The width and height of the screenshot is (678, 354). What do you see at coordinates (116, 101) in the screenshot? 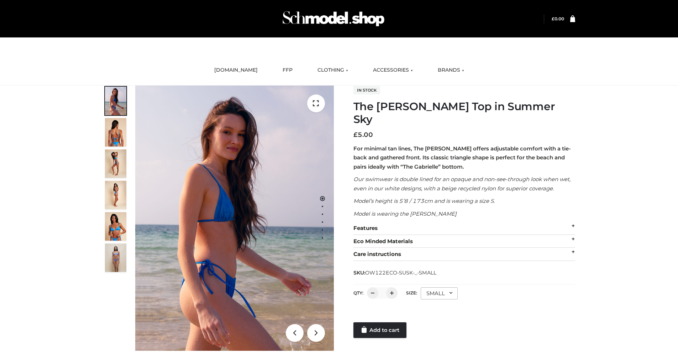
I see `img: 1.Alex-top_SS-1_4464b1e7-c2c9-4e4b-a62c-58381cd673c0-1.jpg` at bounding box center [116, 101].